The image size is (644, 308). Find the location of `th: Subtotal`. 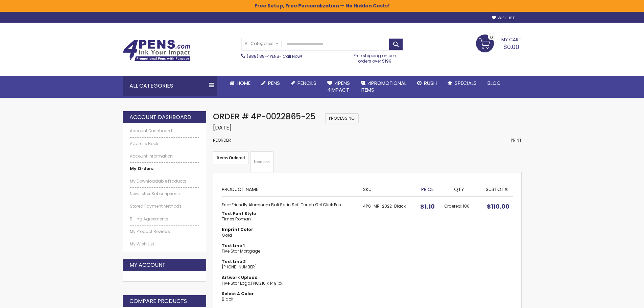

th: Subtotal is located at coordinates (495, 188).